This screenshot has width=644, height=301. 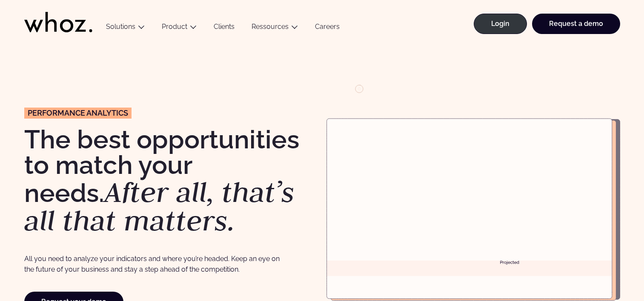 What do you see at coordinates (175, 27) in the screenshot?
I see `a: Product` at bounding box center [175, 27].